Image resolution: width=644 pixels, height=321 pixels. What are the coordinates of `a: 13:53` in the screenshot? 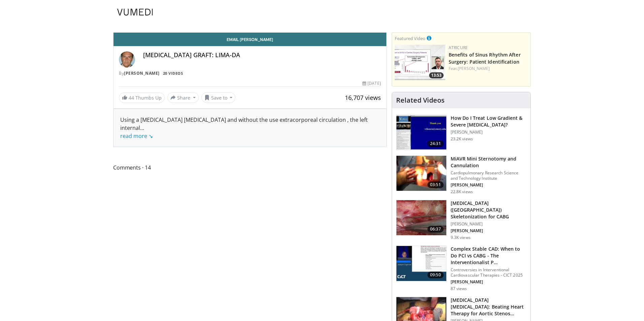 It's located at (420, 62).